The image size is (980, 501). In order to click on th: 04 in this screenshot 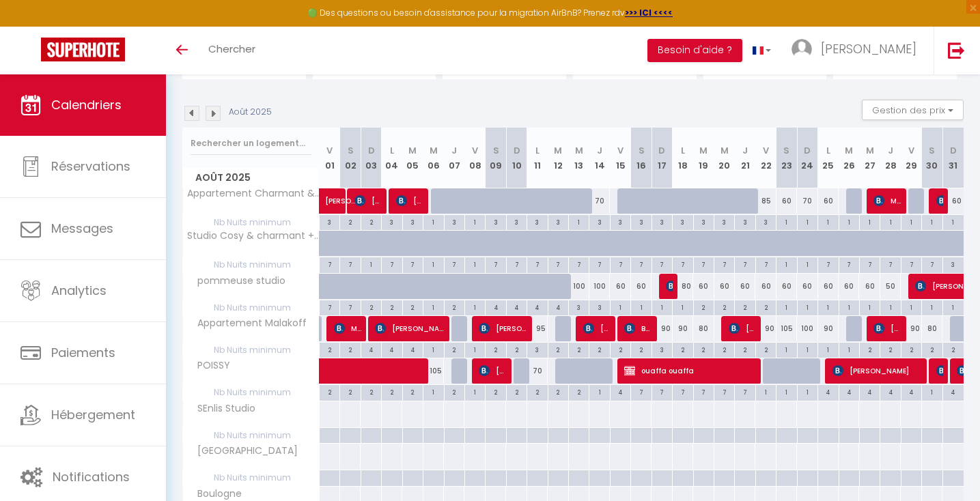, I will do `click(392, 157)`.